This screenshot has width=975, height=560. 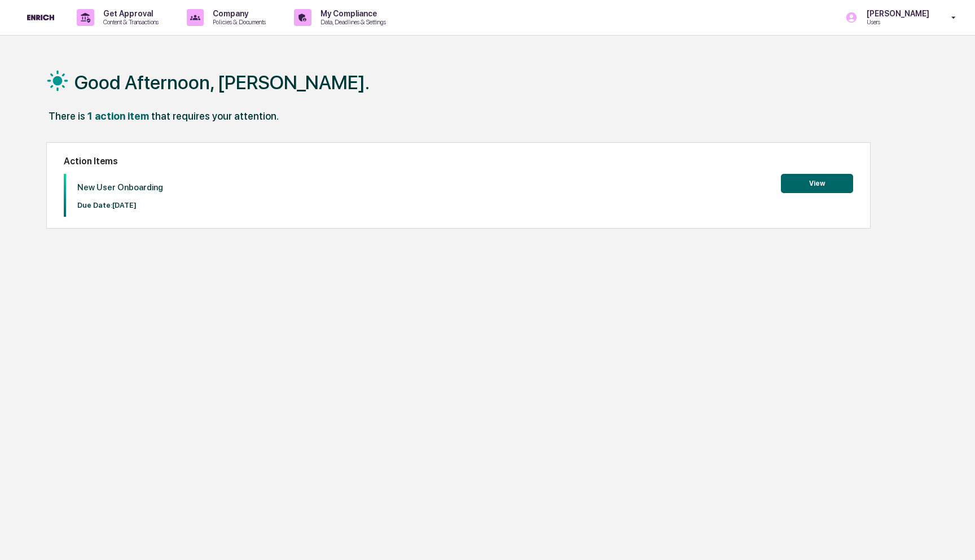 I want to click on p: Data, Deadlines & Settings, so click(x=352, y=22).